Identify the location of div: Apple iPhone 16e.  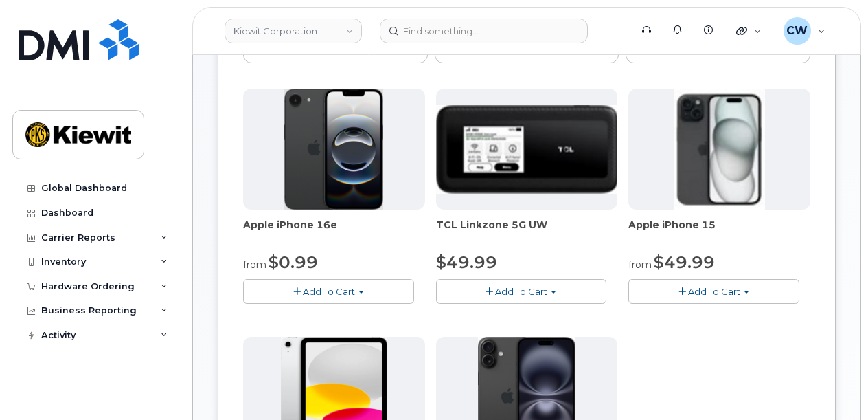
(334, 231).